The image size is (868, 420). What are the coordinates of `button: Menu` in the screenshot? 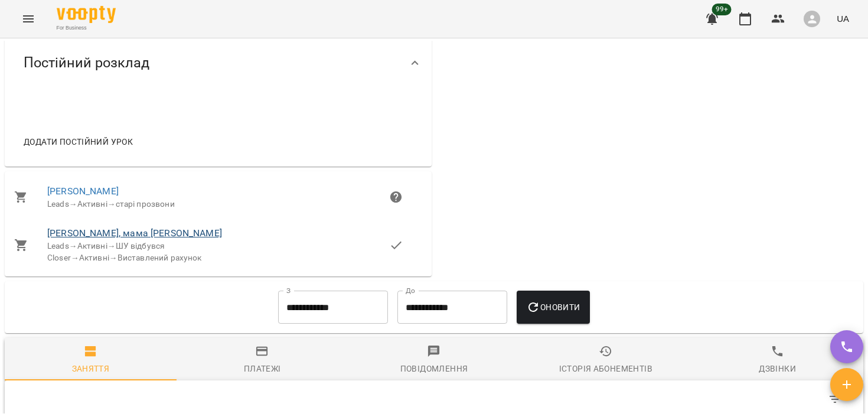 It's located at (29, 19).